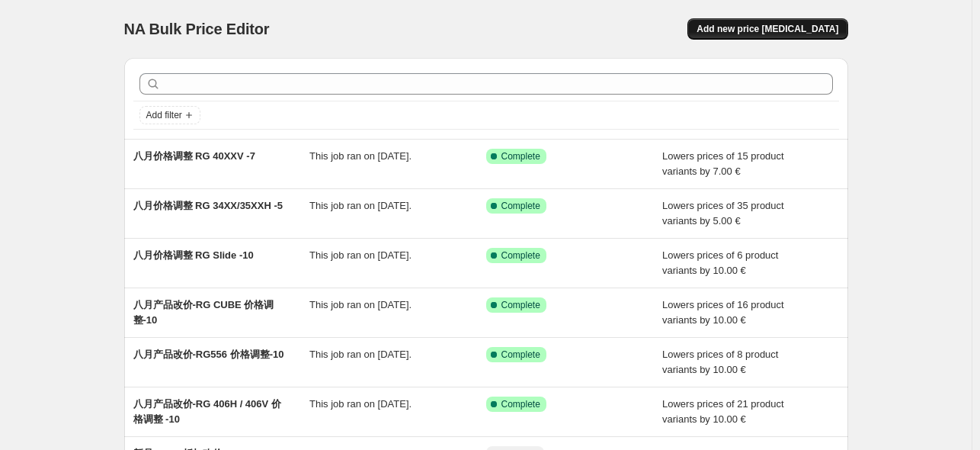  What do you see at coordinates (723, 163) in the screenshot?
I see `span: Lowers prices of 15 product variants by 7.00 €` at bounding box center [723, 163].